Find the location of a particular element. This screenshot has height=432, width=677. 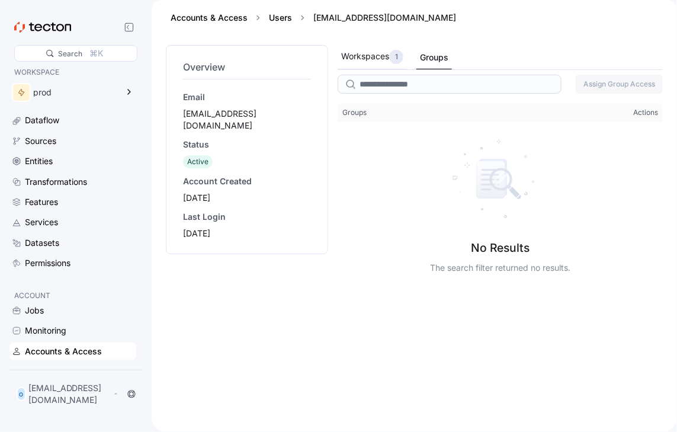

a: Jobs is located at coordinates (73, 311).